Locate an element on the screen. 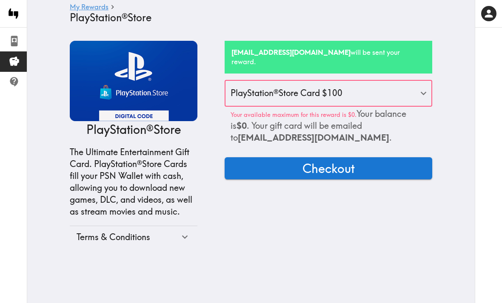  h6: will be sent your reward. is located at coordinates (329, 57).